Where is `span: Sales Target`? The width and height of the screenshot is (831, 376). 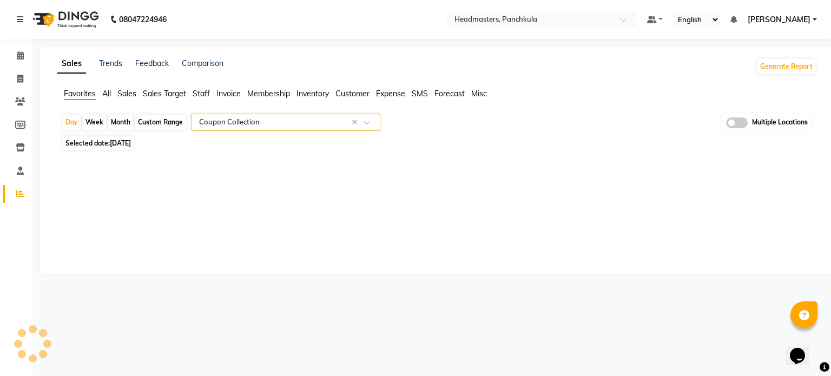 span: Sales Target is located at coordinates (164, 94).